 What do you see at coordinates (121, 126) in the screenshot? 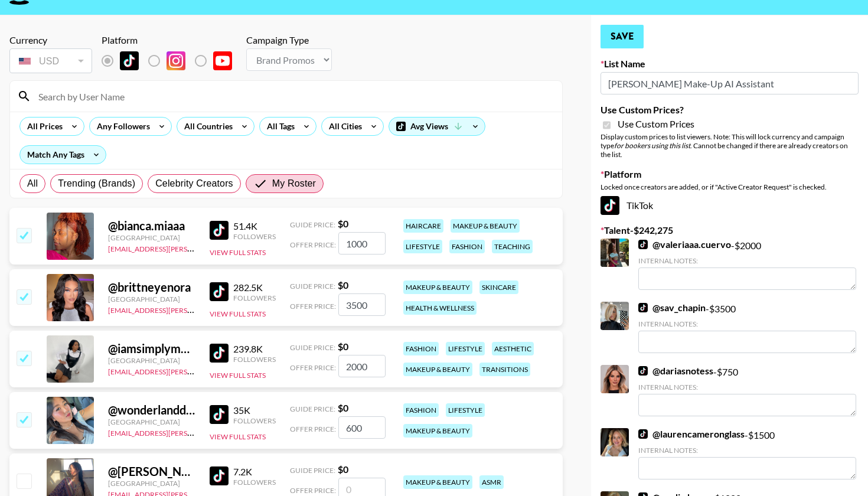
I see `div: Any Followers` at bounding box center [121, 126].